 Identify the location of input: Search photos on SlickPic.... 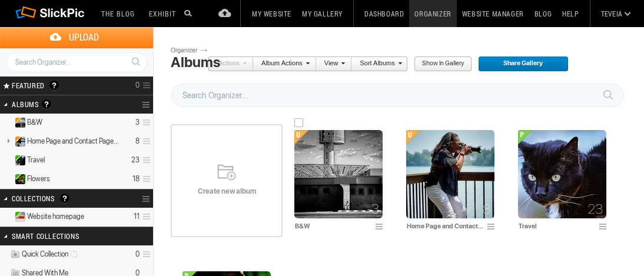
(189, 13).